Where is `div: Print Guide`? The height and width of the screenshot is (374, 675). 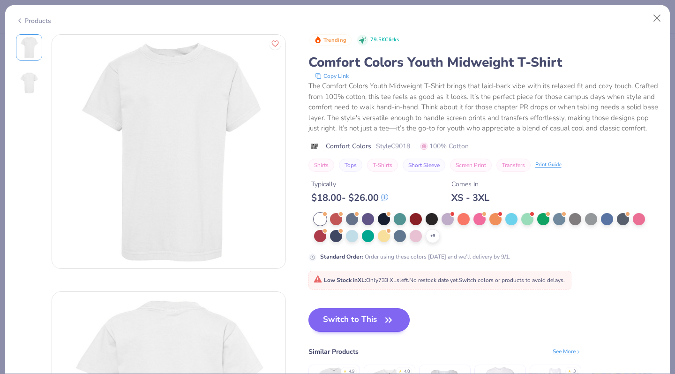 div: Print Guide is located at coordinates (548, 165).